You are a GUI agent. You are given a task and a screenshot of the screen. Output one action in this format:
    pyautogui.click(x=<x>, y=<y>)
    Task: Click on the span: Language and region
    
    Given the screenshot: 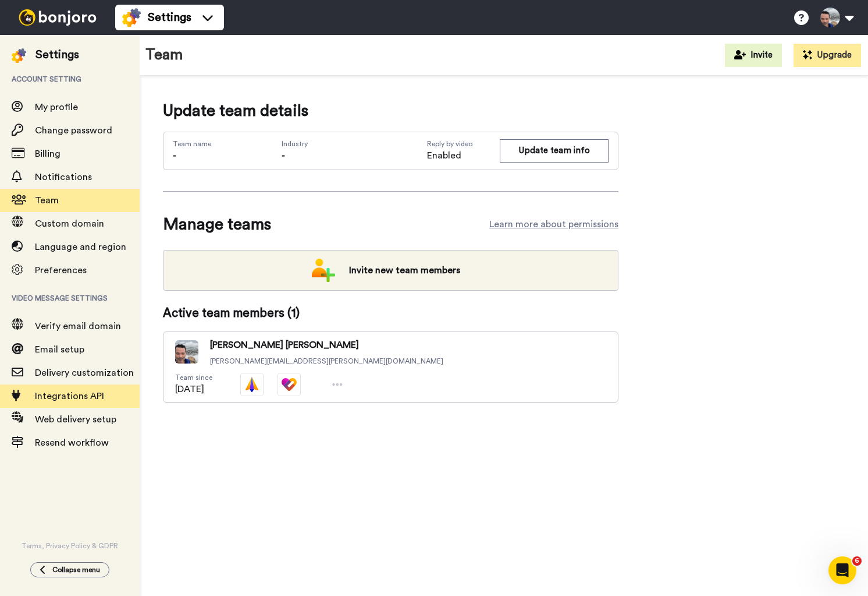 What is the action you would take?
    pyautogui.click(x=80, y=248)
    